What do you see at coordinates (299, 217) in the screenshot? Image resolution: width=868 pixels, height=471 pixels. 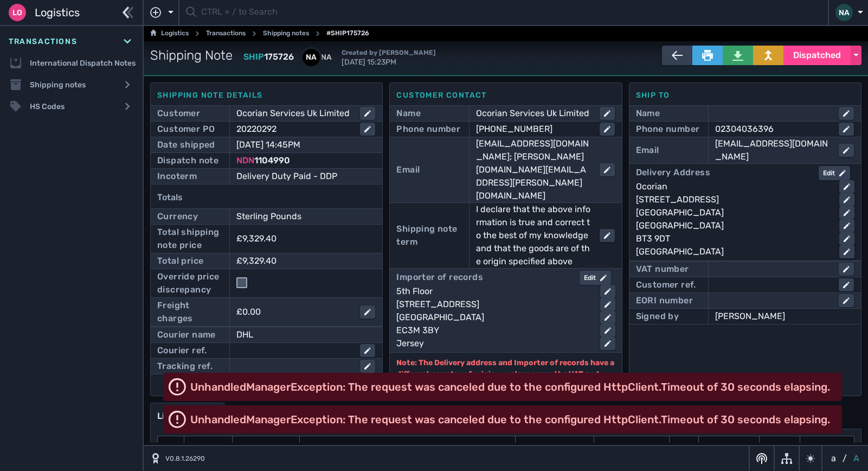 I see `div: Sterling Pounds` at bounding box center [299, 217].